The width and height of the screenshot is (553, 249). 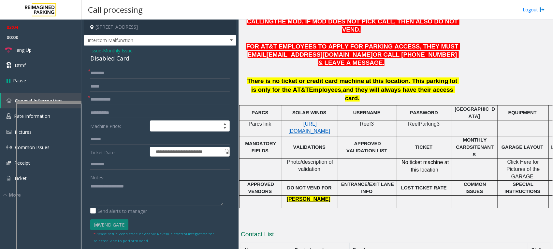 What do you see at coordinates (118, 126) in the screenshot?
I see `label: Machine Price:` at bounding box center [118, 126].